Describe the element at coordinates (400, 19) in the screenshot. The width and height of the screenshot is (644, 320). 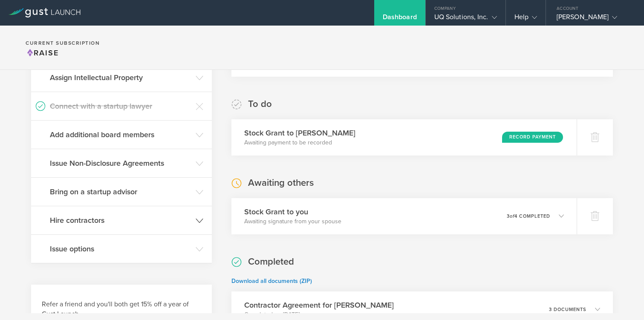
I see `div: Dashboard` at that location.